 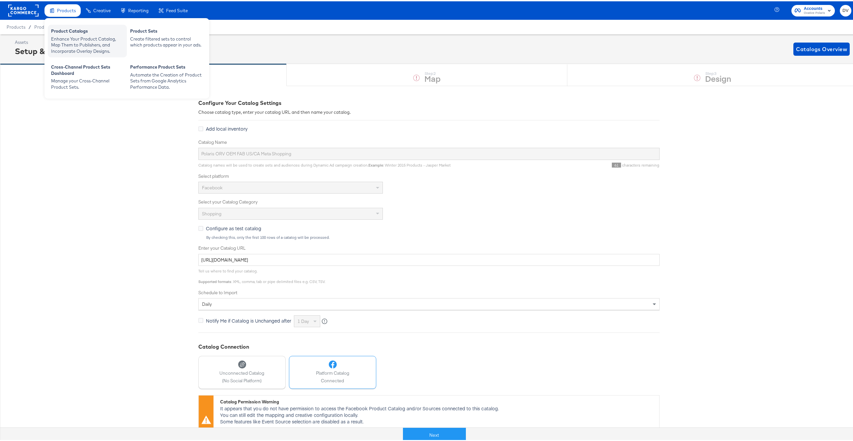 What do you see at coordinates (56, 50) in the screenshot?
I see `div: Setup & Map Catalog` at bounding box center [56, 50].